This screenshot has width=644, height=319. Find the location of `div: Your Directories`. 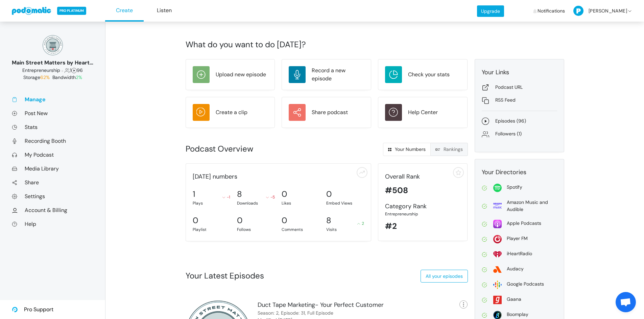

div: Your Directories is located at coordinates (519, 172).